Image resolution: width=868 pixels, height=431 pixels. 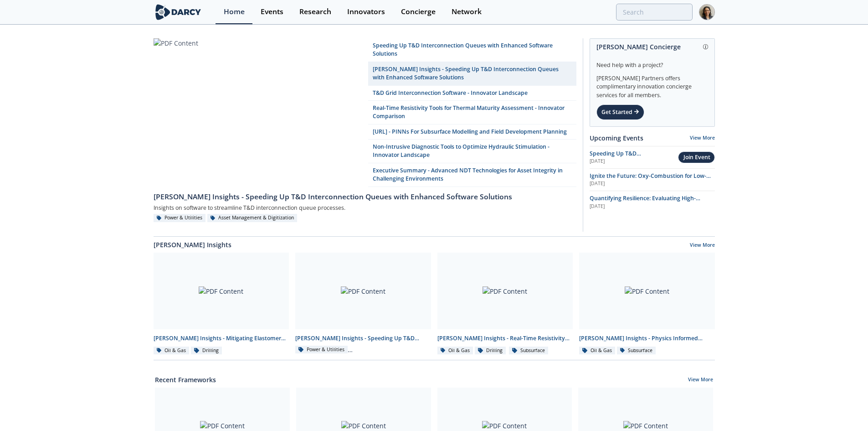 I want to click on div: Get Started, so click(x=620, y=112).